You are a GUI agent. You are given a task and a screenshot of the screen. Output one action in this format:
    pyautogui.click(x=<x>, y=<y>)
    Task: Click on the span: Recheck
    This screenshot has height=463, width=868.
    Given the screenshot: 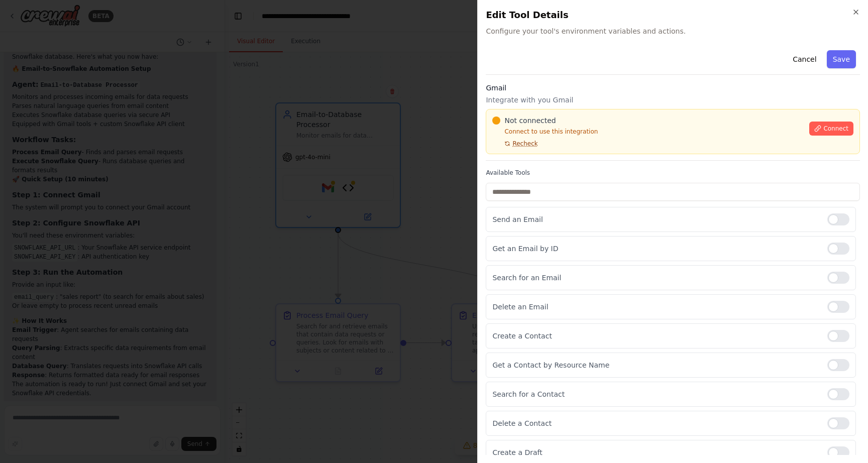 What is the action you would take?
    pyautogui.click(x=525, y=144)
    